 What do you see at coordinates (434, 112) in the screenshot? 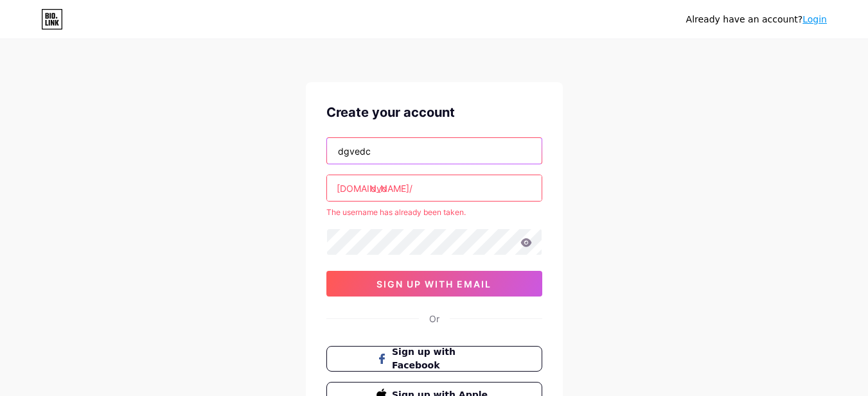
I see `div: Create your account` at bounding box center [434, 112].